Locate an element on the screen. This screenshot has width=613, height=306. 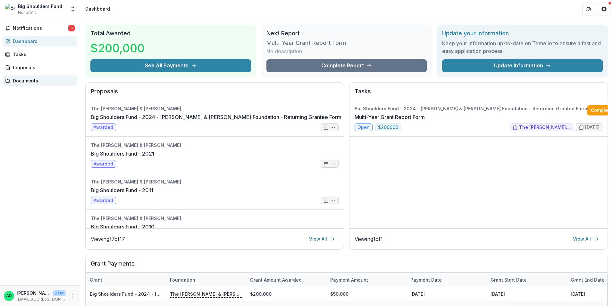
nav: breadcrumb is located at coordinates (97, 9).